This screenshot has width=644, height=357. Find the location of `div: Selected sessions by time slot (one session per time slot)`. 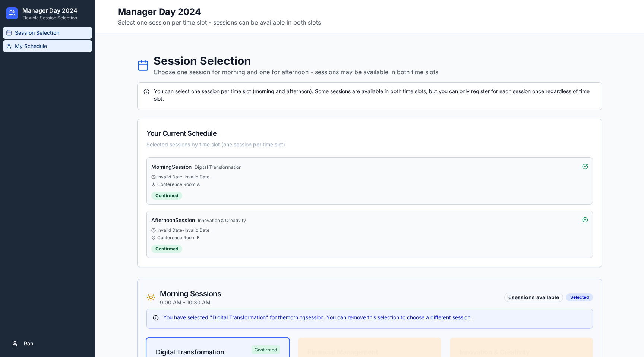

div: Selected sessions by time slot (one session per time slot) is located at coordinates (370, 145).